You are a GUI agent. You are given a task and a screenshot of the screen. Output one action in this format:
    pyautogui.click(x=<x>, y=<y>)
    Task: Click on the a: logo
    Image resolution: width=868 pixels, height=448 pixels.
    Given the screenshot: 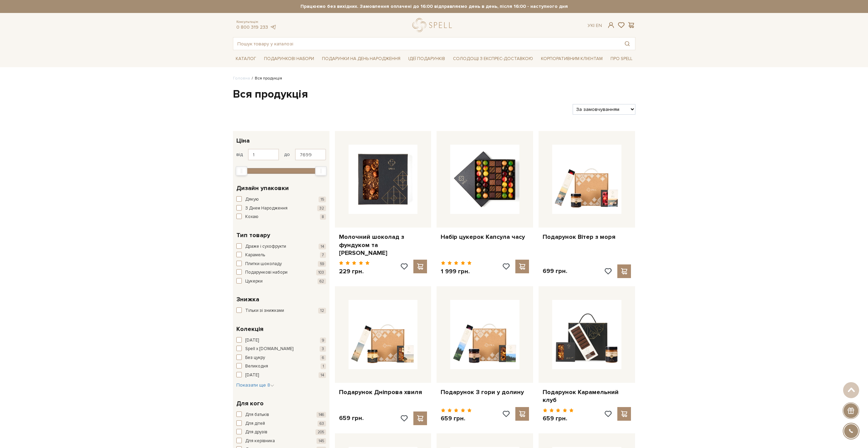 What is the action you would take?
    pyautogui.click(x=434, y=25)
    